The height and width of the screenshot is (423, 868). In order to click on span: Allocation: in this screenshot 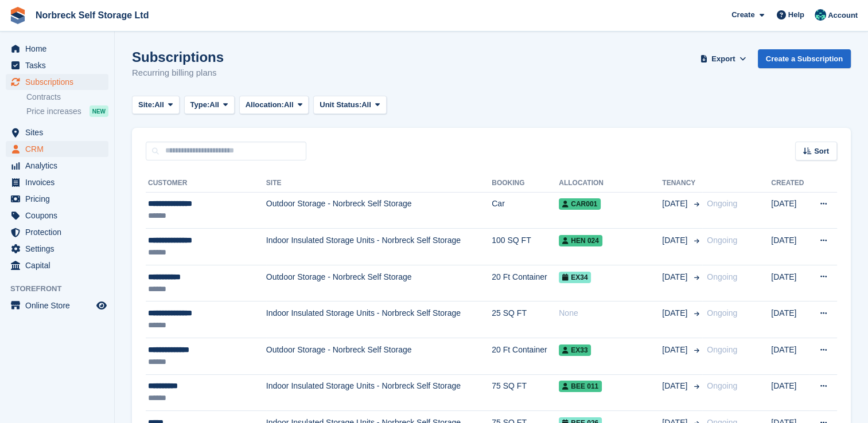, I will do `click(264, 105)`.